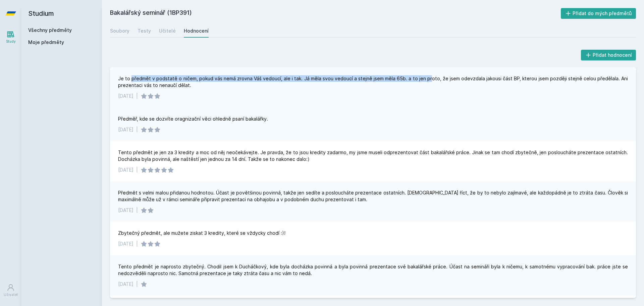  I want to click on a: Testy, so click(144, 31).